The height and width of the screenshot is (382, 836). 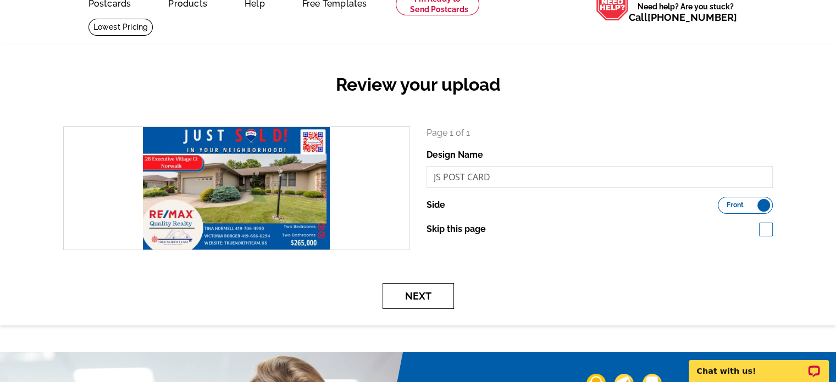 What do you see at coordinates (70, 24) in the screenshot?
I see `p: Chat with us!` at bounding box center [70, 24].